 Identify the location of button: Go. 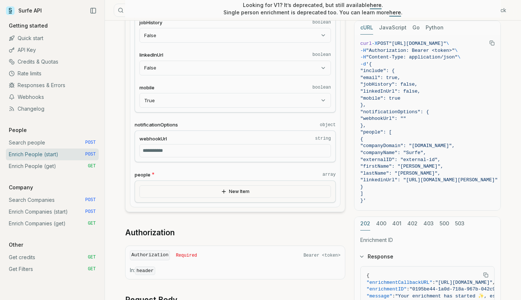
(416, 28).